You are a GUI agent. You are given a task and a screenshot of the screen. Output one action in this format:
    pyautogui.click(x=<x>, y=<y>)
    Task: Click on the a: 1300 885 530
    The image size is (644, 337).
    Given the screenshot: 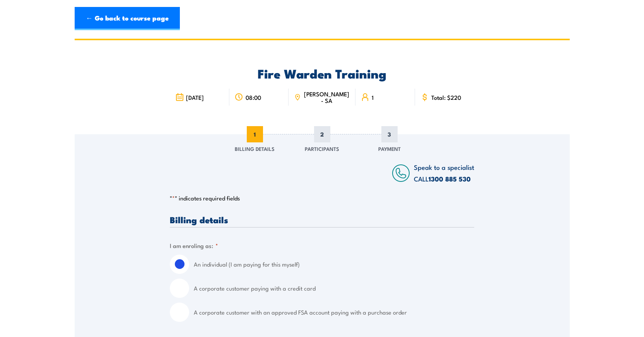 What is the action you would take?
    pyautogui.click(x=449, y=179)
    